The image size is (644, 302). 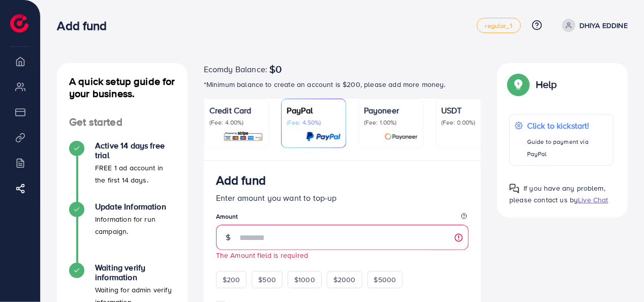 I want to click on p: Help, so click(x=546, y=84).